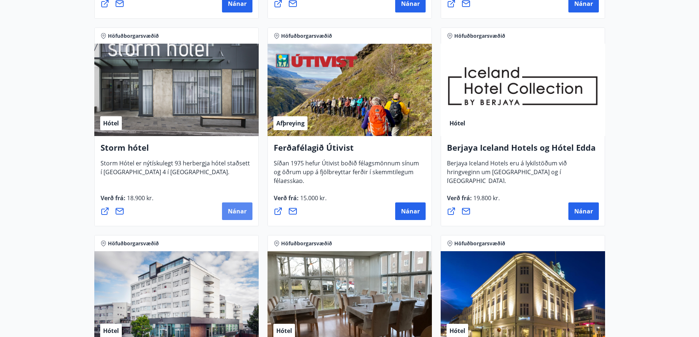 Image resolution: width=699 pixels, height=337 pixels. Describe the element at coordinates (312, 198) in the screenshot. I see `span: 15.000 kr.` at that location.